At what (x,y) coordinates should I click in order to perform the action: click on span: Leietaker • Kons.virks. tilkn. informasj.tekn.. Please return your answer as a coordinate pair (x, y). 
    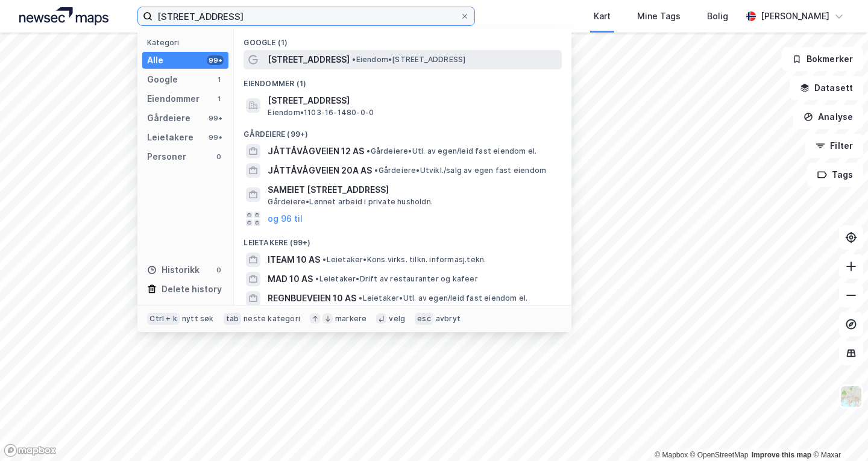
    Looking at the image, I should click on (404, 259).